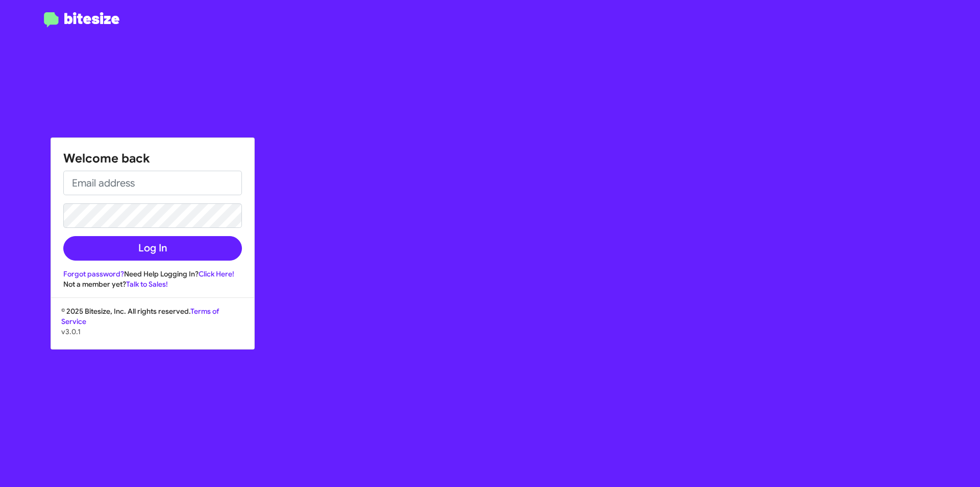 The image size is (980, 487). I want to click on div: Not a member yet?, so click(153, 284).